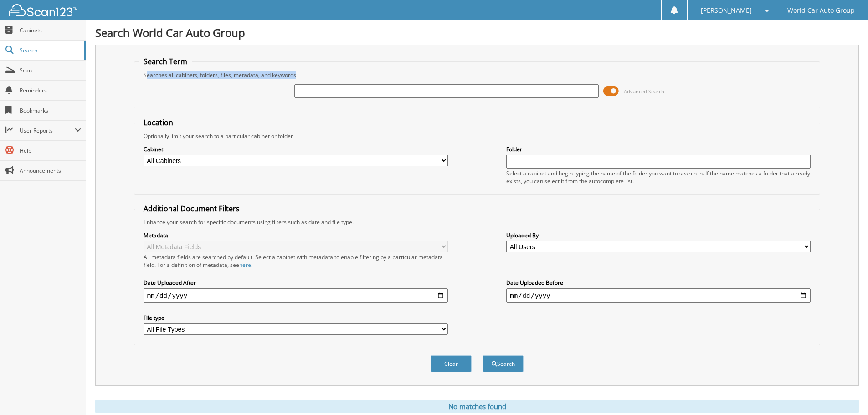 Image resolution: width=868 pixels, height=415 pixels. Describe the element at coordinates (158, 122) in the screenshot. I see `legend: Location` at that location.